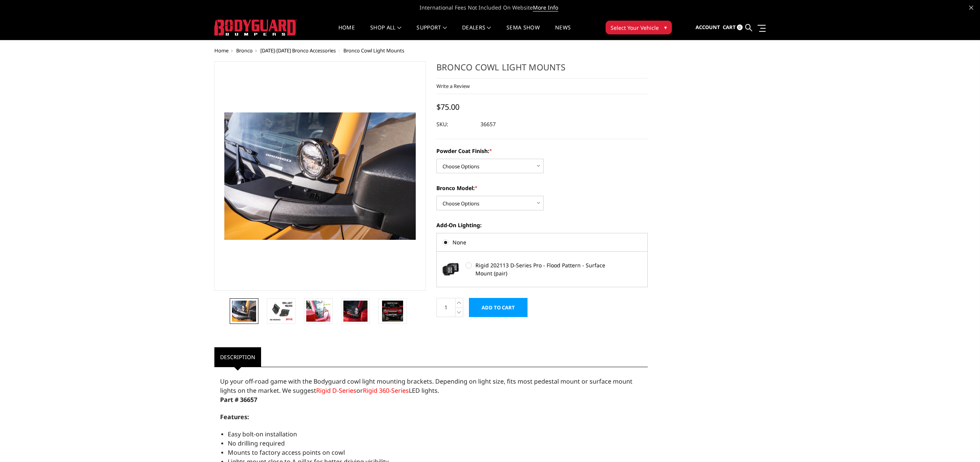 The width and height of the screenshot is (980, 462). Describe the element at coordinates (320, 176) in the screenshot. I see `a: Bronco Cowl Light Mounts` at that location.